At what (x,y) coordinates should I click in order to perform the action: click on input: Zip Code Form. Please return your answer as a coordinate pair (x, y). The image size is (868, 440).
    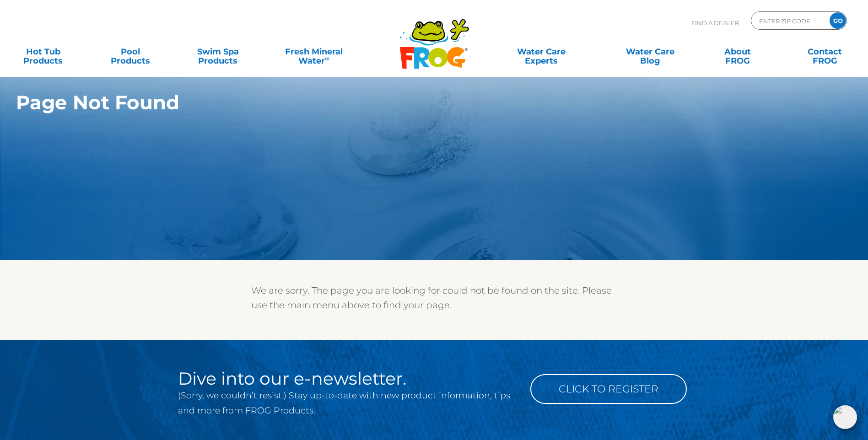
    Looking at the image, I should click on (789, 20).